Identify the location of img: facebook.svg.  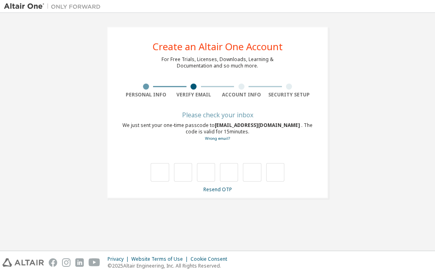
(53, 263).